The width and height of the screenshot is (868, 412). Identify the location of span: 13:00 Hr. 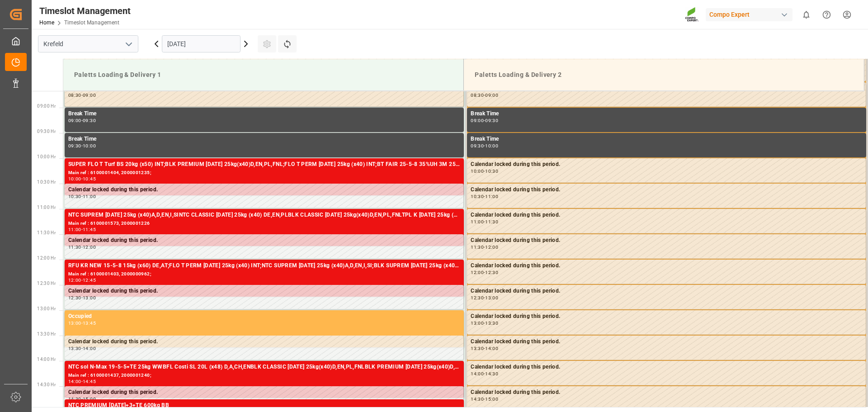
(46, 309).